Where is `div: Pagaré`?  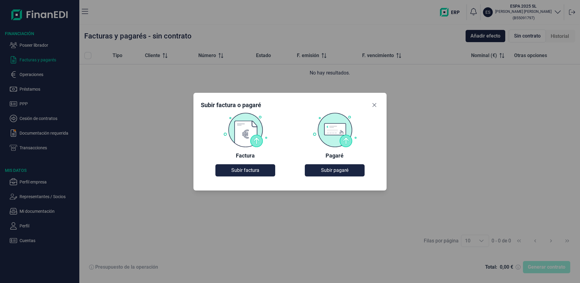 div: Pagaré is located at coordinates (335, 156).